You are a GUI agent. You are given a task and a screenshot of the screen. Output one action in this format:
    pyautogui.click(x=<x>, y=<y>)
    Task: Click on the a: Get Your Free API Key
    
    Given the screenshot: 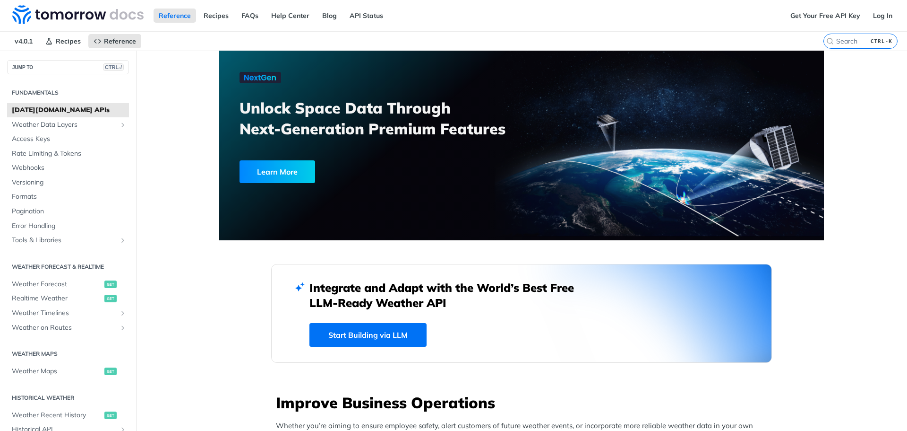 What is the action you would take?
    pyautogui.click(x=826, y=16)
    